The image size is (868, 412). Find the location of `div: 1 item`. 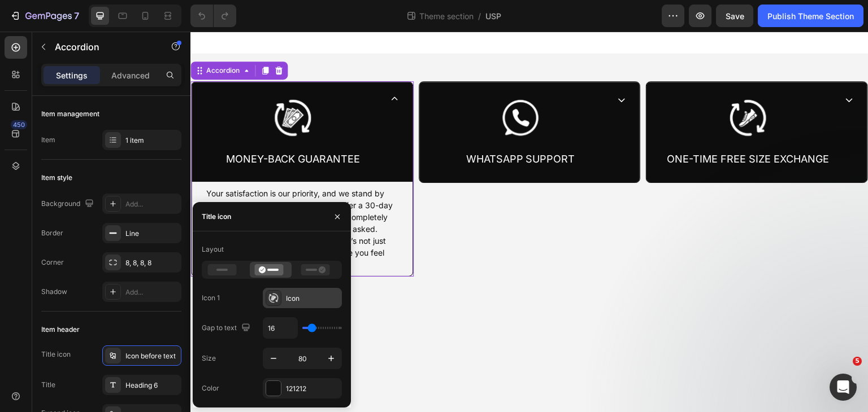

div: 1 item is located at coordinates (152, 140).